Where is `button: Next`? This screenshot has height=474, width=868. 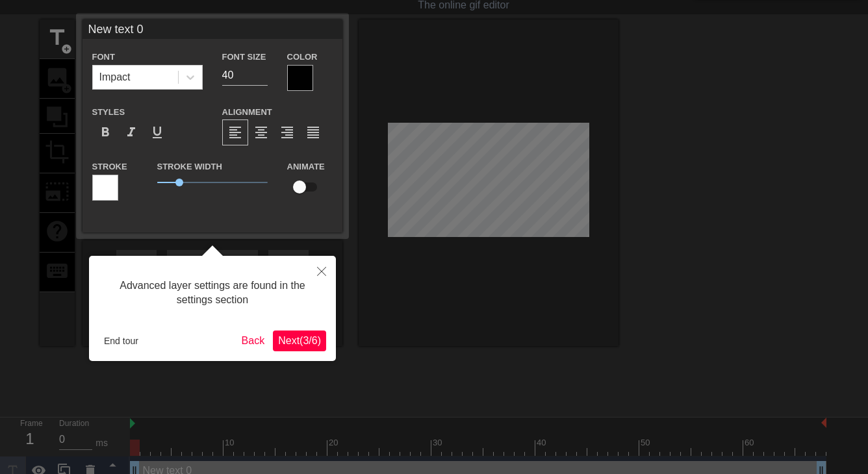 button: Next is located at coordinates (300, 341).